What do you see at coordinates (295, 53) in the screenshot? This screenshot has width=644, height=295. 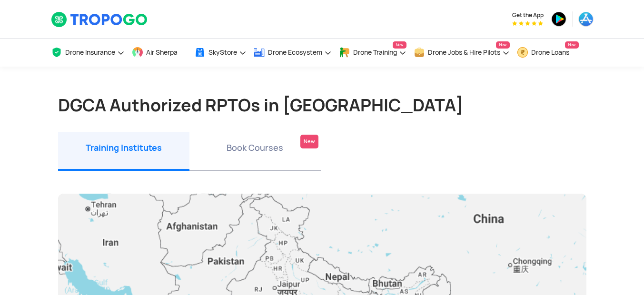 I see `span: Drone Ecosystem` at bounding box center [295, 53].